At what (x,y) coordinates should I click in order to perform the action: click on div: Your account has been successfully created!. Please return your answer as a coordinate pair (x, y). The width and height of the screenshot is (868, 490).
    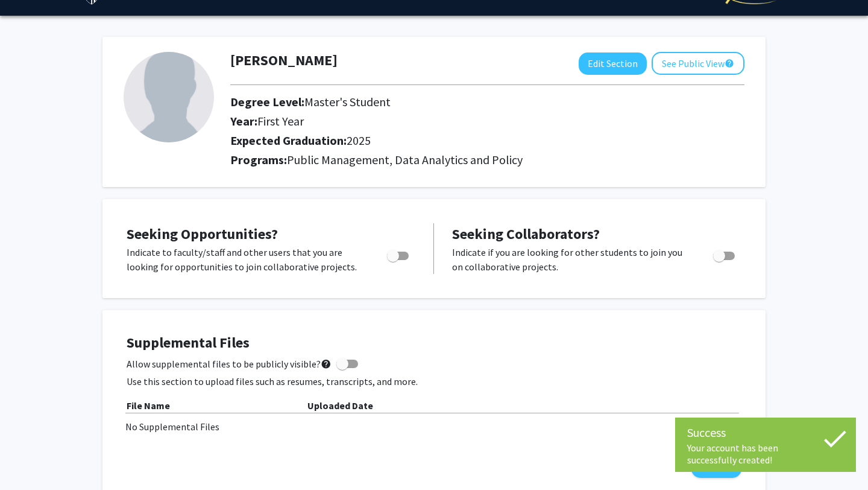
    Looking at the image, I should click on (765, 454).